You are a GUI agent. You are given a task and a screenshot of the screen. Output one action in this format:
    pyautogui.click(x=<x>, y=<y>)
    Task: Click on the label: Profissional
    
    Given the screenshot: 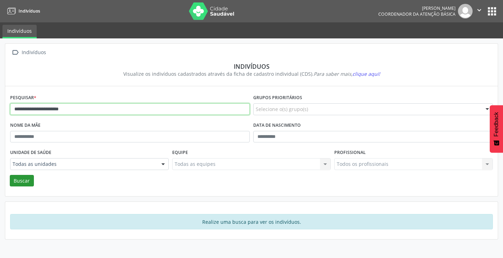 What is the action you would take?
    pyautogui.click(x=350, y=153)
    